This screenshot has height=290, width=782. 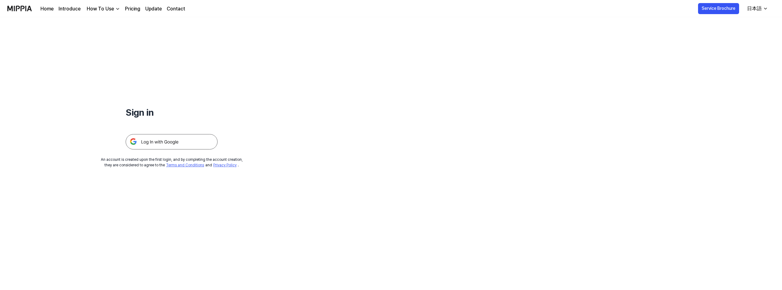 What do you see at coordinates (100, 9) in the screenshot?
I see `div: How To Use` at bounding box center [100, 9].